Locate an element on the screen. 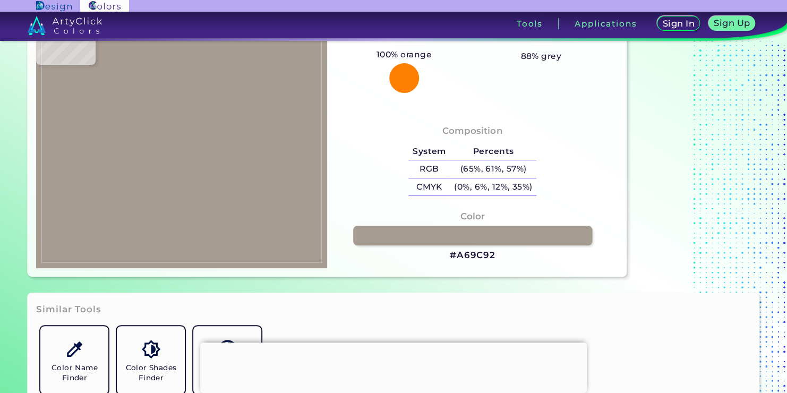  h5: Sign In is located at coordinates (679, 24).